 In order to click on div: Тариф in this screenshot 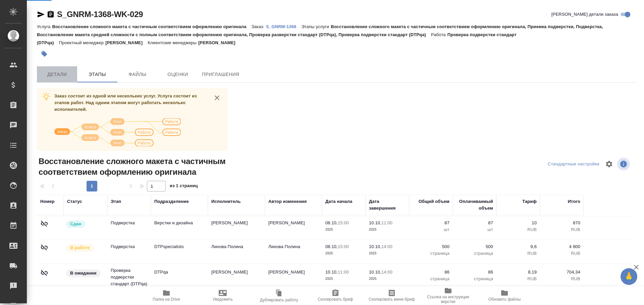, I will do `click(529, 202)`.